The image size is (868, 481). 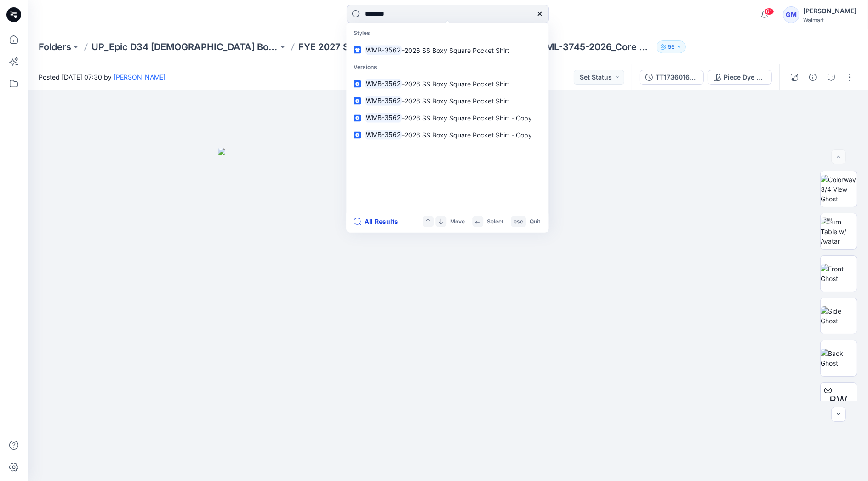 What do you see at coordinates (791, 14) in the screenshot?
I see `div: GM` at bounding box center [791, 14].